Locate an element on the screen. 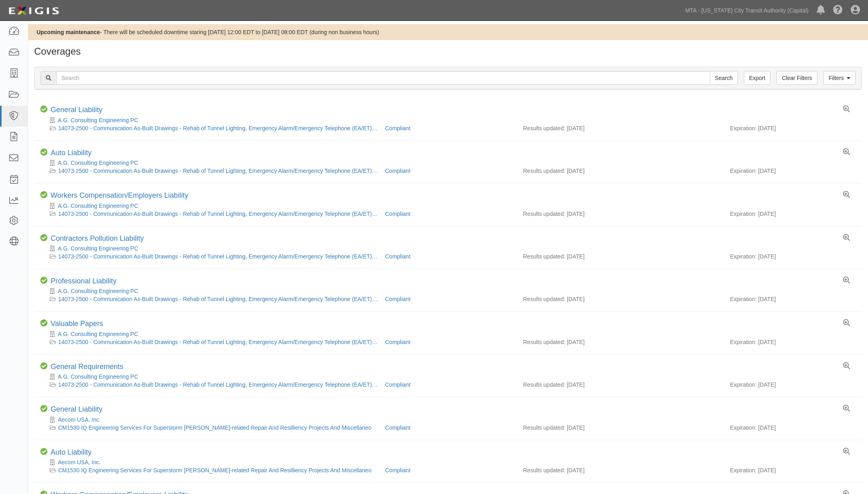 The image size is (868, 494). h1: Coverages is located at coordinates (448, 52).